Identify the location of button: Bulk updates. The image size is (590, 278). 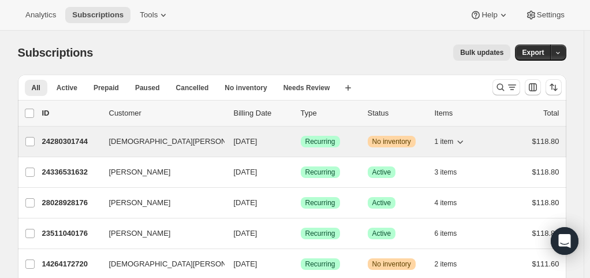
(481, 53).